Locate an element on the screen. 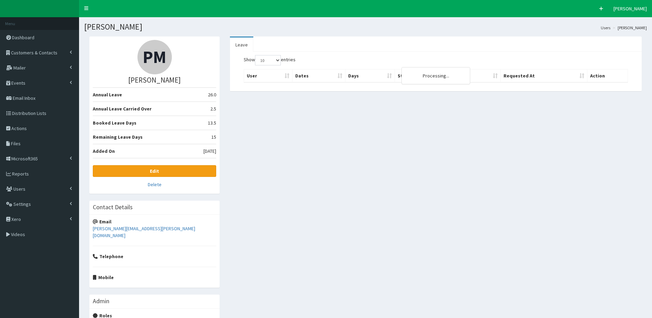 The width and height of the screenshot is (652, 318). span: Users is located at coordinates (19, 189).